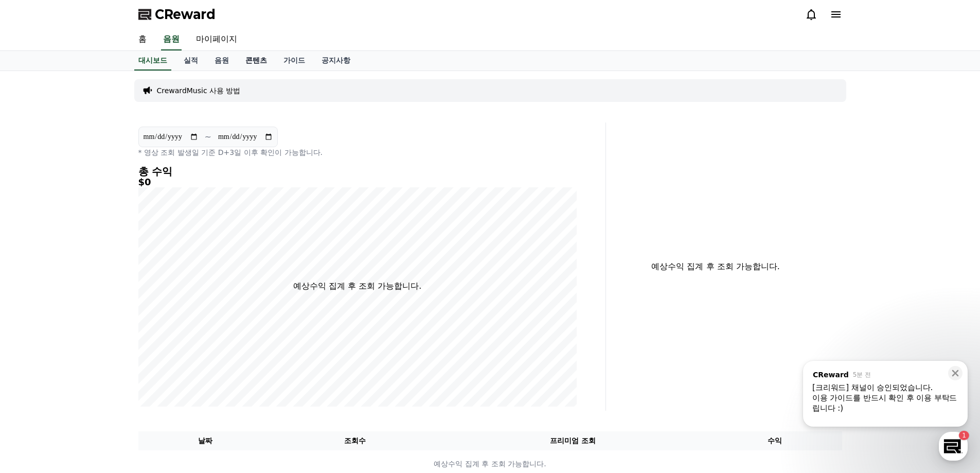 Image resolution: width=980 pixels, height=473 pixels. What do you see at coordinates (153, 61) in the screenshot?
I see `a: 대시보드` at bounding box center [153, 61].